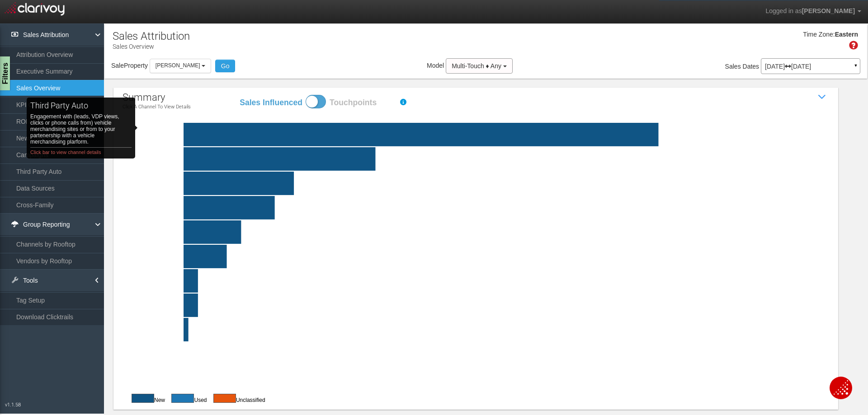 This screenshot has width=868, height=415. What do you see at coordinates (77, 152) in the screenshot?
I see `td: Click bar to view channel details` at bounding box center [77, 152].